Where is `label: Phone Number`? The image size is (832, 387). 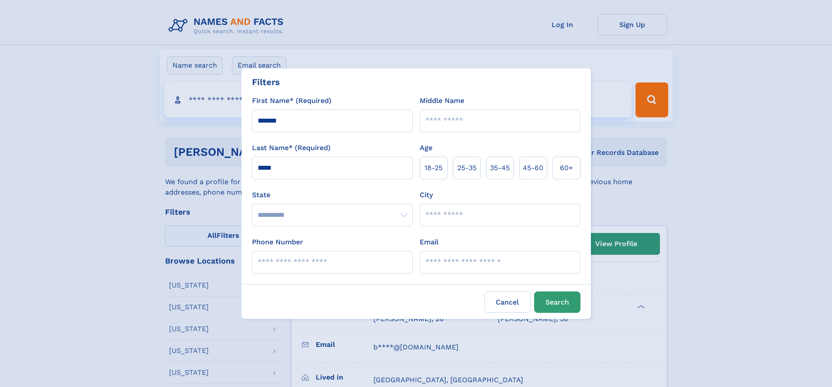
label: Phone Number is located at coordinates (277, 242).